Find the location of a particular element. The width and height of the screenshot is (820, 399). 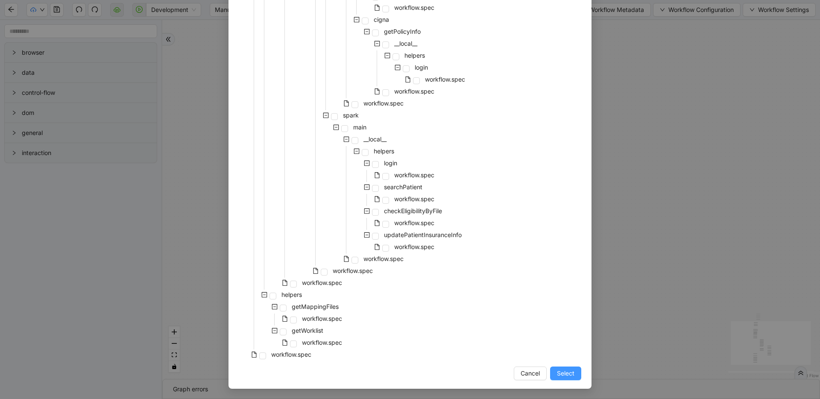

span: getMappingFiles is located at coordinates (315, 306).